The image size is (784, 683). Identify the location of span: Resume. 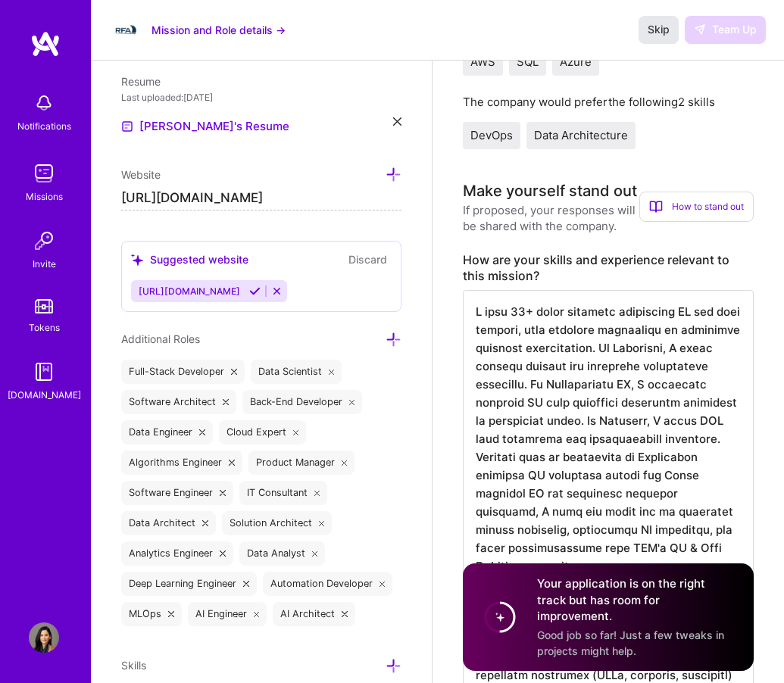
(141, 81).